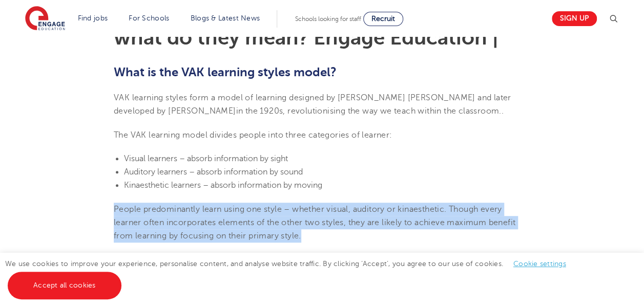  What do you see at coordinates (225, 18) in the screenshot?
I see `a: Blogs & Latest News` at bounding box center [225, 18].